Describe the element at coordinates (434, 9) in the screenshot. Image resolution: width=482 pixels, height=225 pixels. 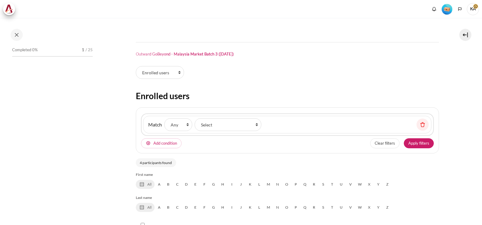
I see `div: Show notification window with no new notifications` at that location.